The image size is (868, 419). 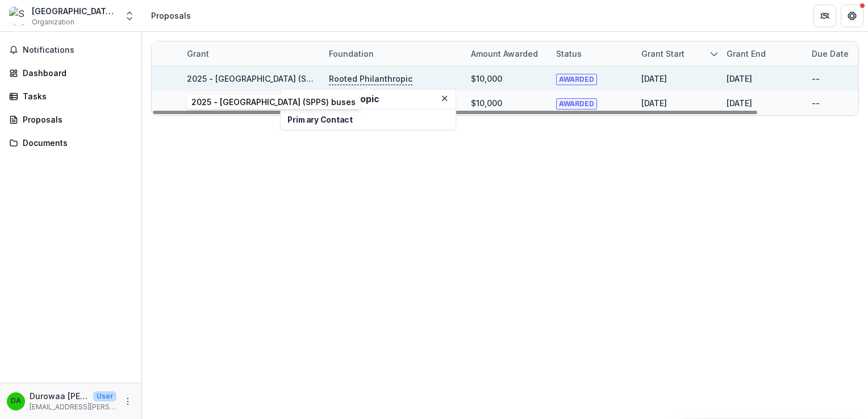 What do you see at coordinates (78, 50) in the screenshot?
I see `span: Notifications` at bounding box center [78, 50].